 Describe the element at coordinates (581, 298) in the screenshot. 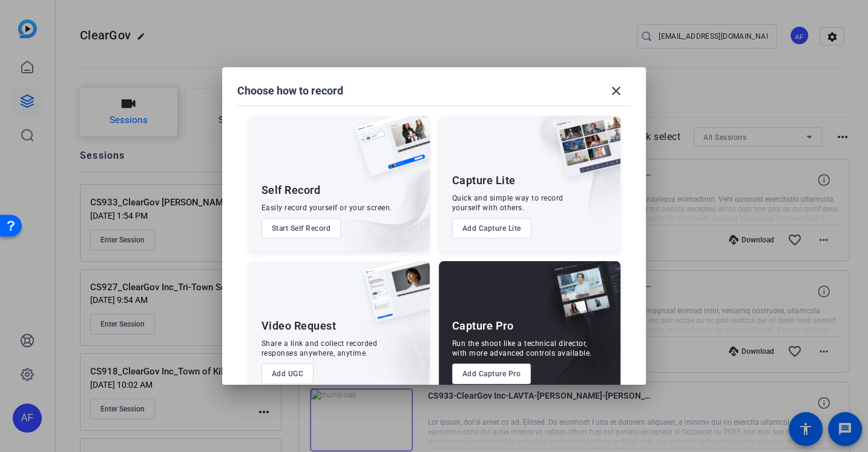

I see `img: capture-pro.png` at that location.